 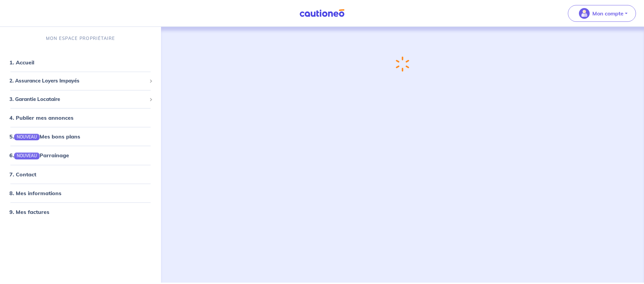 What do you see at coordinates (78, 81) in the screenshot?
I see `span: 2. Assurance Loyers Impayés` at bounding box center [78, 81].